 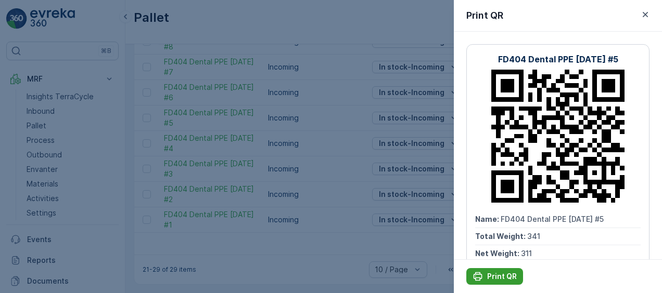 What do you see at coordinates (526, 253) in the screenshot?
I see `span: 311` at bounding box center [526, 253].